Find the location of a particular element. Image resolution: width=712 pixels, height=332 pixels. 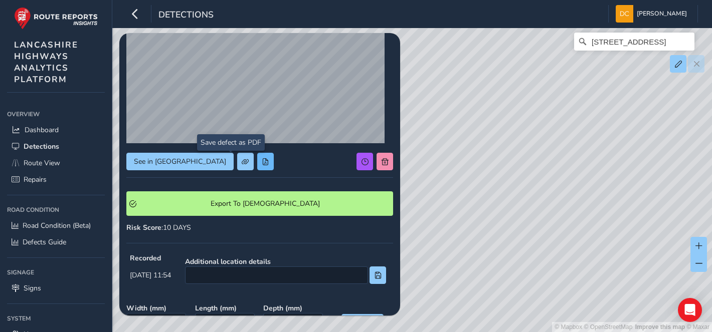

div: Signage is located at coordinates (56, 273).